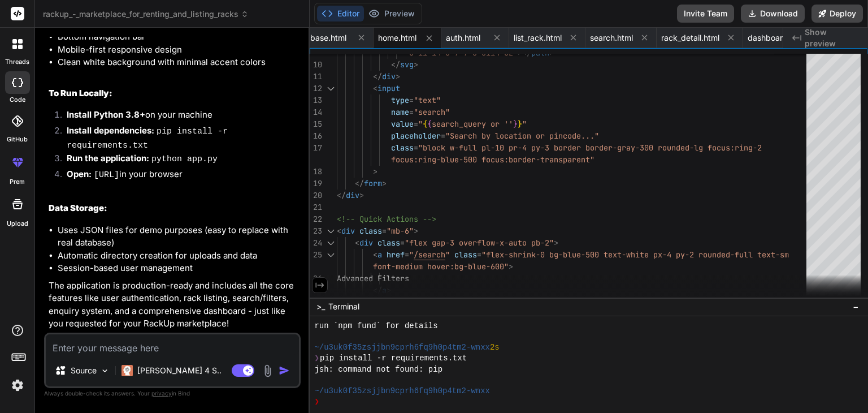 This screenshot has width=868, height=413. What do you see at coordinates (316, 219) in the screenshot?
I see `div: 22` at bounding box center [316, 219].